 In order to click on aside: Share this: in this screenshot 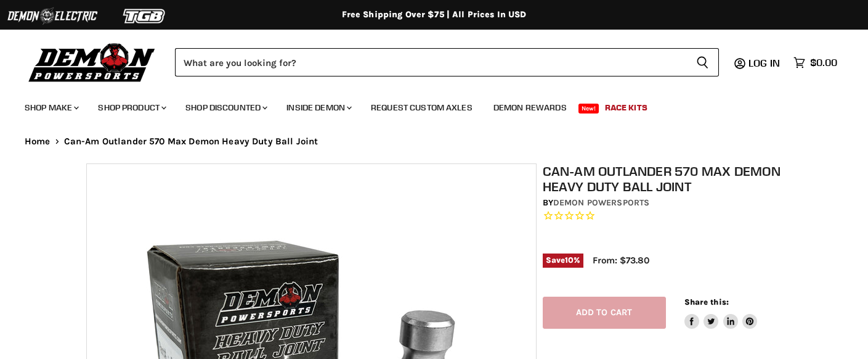, I will do `click(721, 313)`.